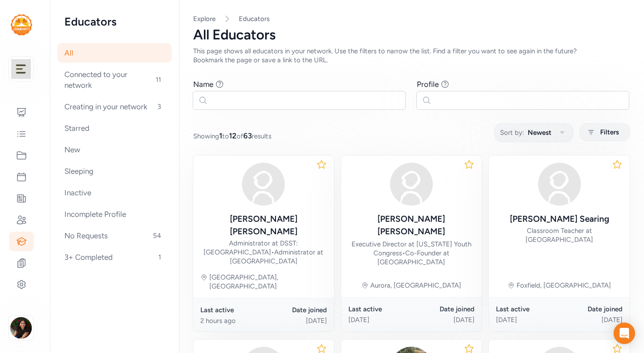  I want to click on h2: Educators, so click(115, 22).